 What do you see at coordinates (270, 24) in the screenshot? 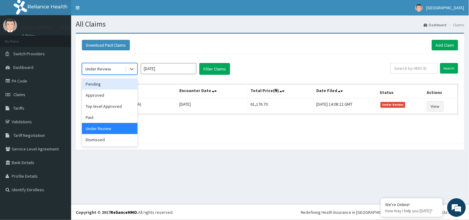
I see `h1: All Claims` at bounding box center [270, 24].